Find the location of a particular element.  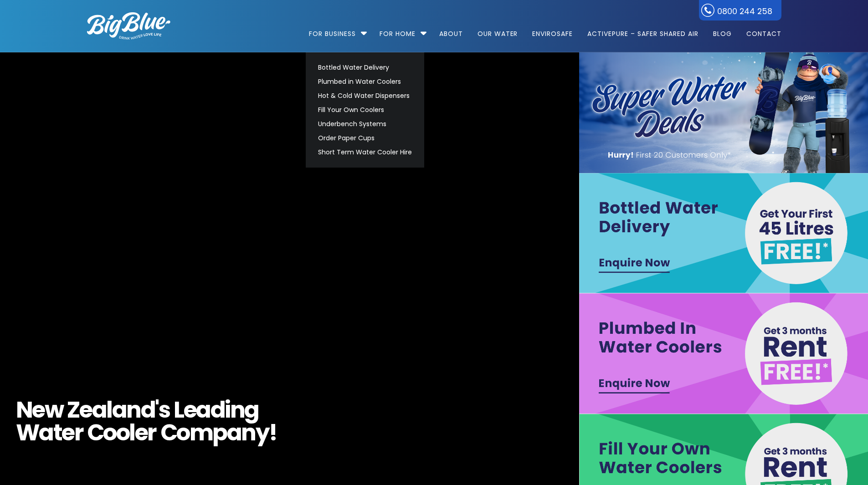

img: logo is located at coordinates (128, 26).